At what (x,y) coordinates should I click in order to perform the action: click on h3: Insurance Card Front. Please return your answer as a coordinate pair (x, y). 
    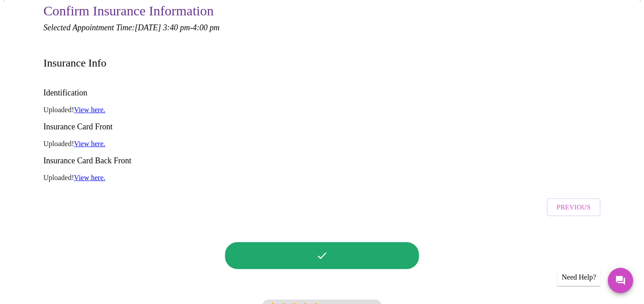
    Looking at the image, I should click on (322, 127).